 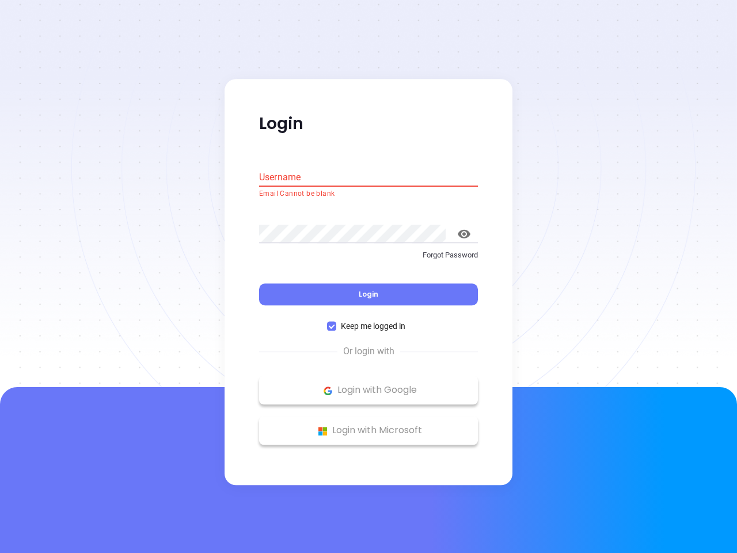 I want to click on button: Microsoft Logo Login with Microsoft, so click(x=368, y=431).